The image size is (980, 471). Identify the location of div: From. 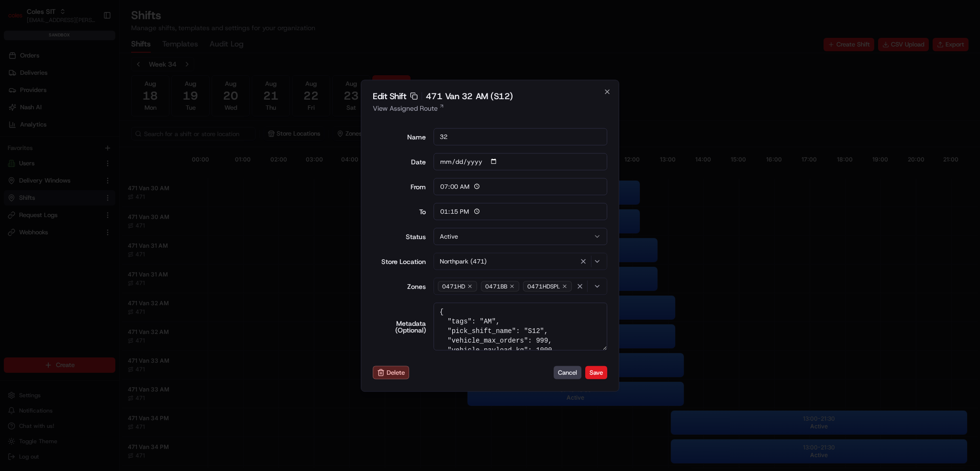
(399, 186).